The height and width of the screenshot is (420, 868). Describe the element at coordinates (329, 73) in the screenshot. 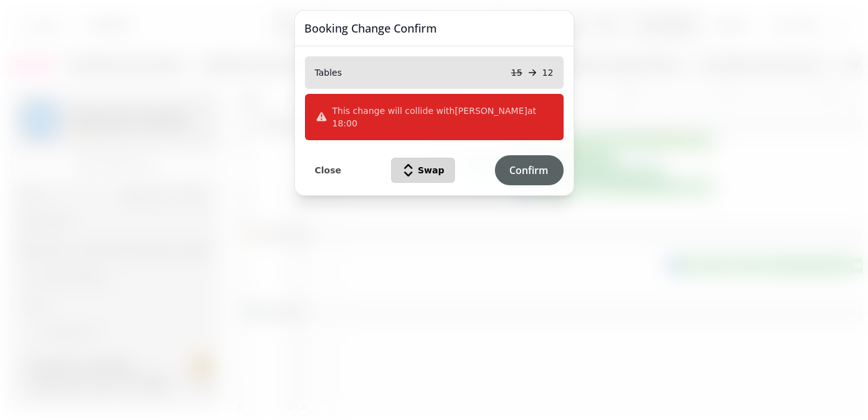

I see `p: Tables` at that location.